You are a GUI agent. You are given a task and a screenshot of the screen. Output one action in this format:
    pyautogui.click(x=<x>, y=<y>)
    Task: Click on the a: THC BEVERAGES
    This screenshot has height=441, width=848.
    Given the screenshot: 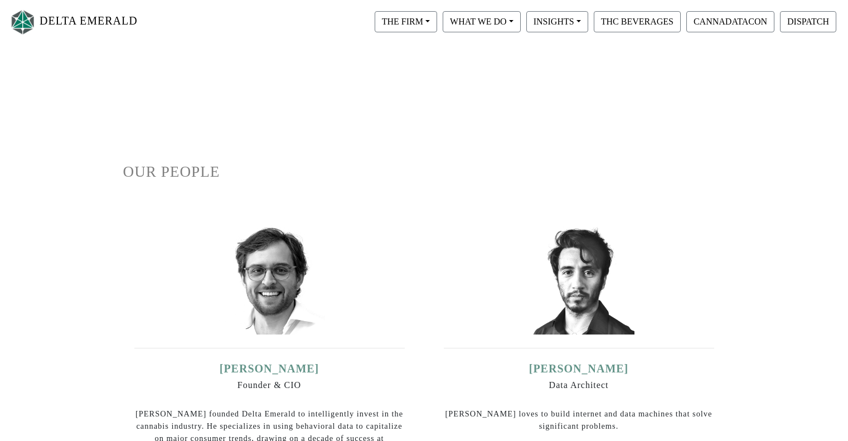 What is the action you would take?
    pyautogui.click(x=637, y=21)
    